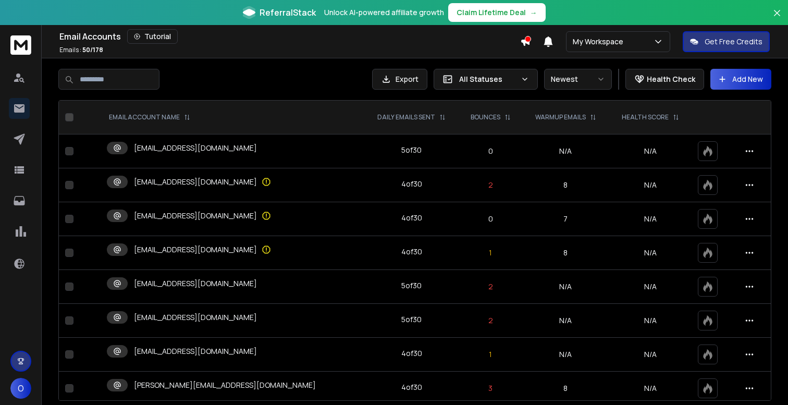 The width and height of the screenshot is (788, 405). What do you see at coordinates (93, 50) in the screenshot?
I see `span: 50 / 178` at bounding box center [93, 50].